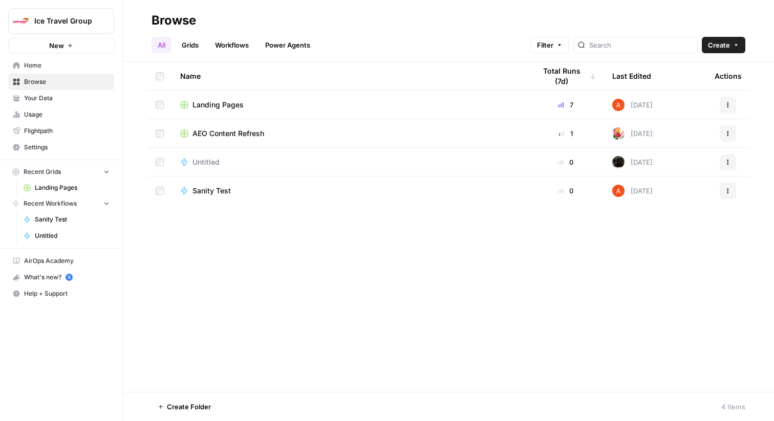 The image size is (774, 421). I want to click on button: Workspace: Ice Travel Group, so click(61, 21).